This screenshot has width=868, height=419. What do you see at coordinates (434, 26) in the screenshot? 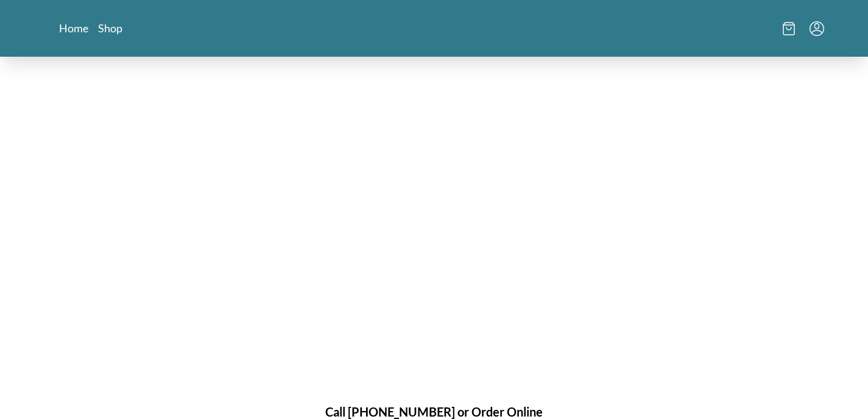
I see `img: logo` at bounding box center [434, 26].